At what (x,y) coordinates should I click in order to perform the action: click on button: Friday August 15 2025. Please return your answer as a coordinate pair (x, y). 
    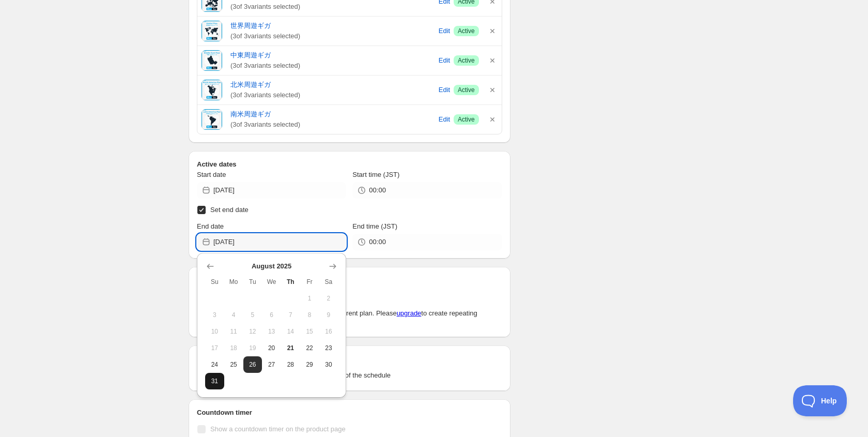
    Looking at the image, I should click on (310, 332).